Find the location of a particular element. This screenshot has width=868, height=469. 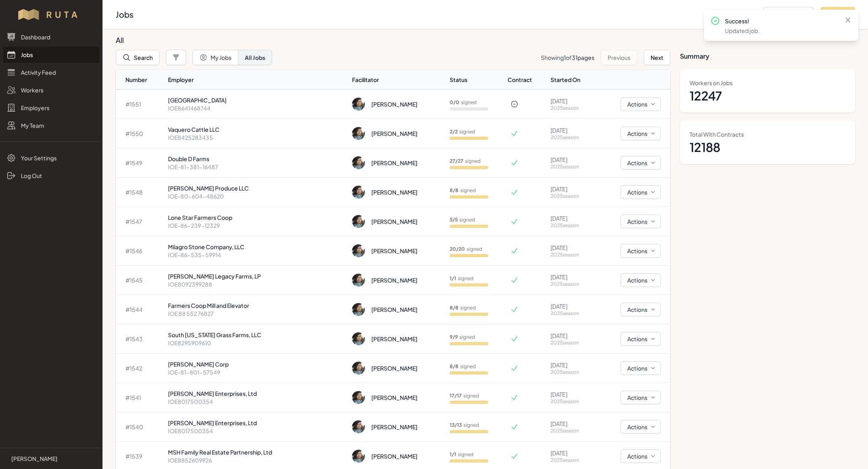

p: IOE-80-604-48620 is located at coordinates (257, 196).